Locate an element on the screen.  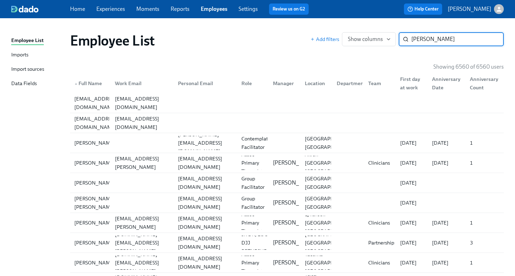
a: Reports is located at coordinates (180, 9).